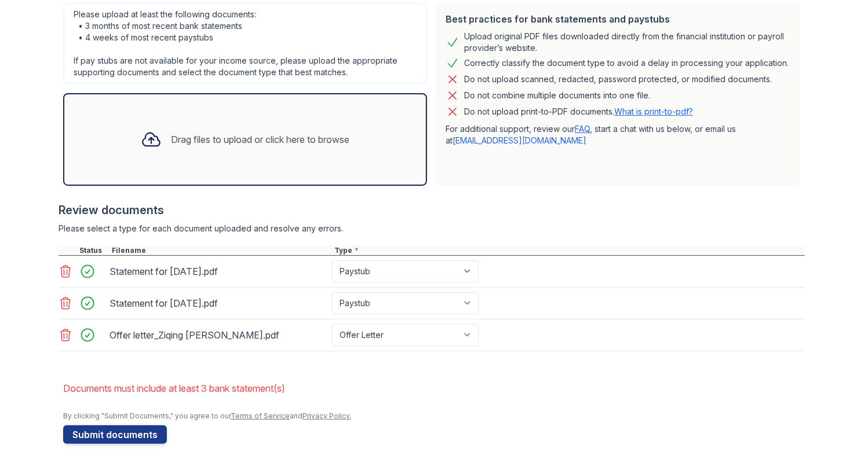 This screenshot has height=467, width=868. I want to click on div: Upload original PDF files downloaded directly from the financial institution or payroll provider’..., so click(627, 42).